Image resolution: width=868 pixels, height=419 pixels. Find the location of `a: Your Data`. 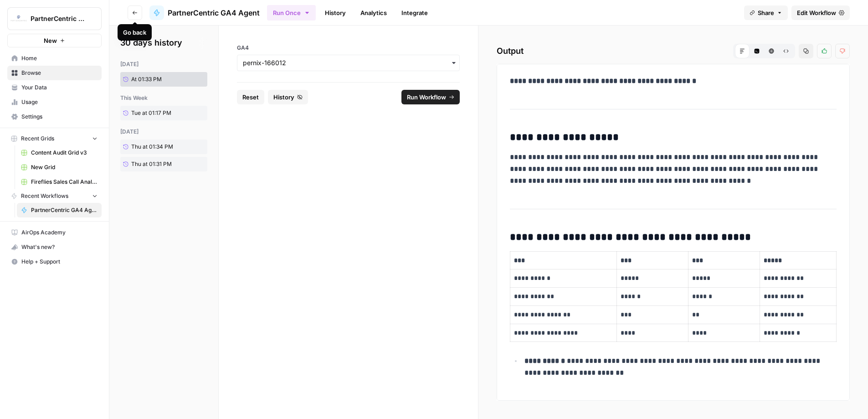

a: Your Data is located at coordinates (54, 87).